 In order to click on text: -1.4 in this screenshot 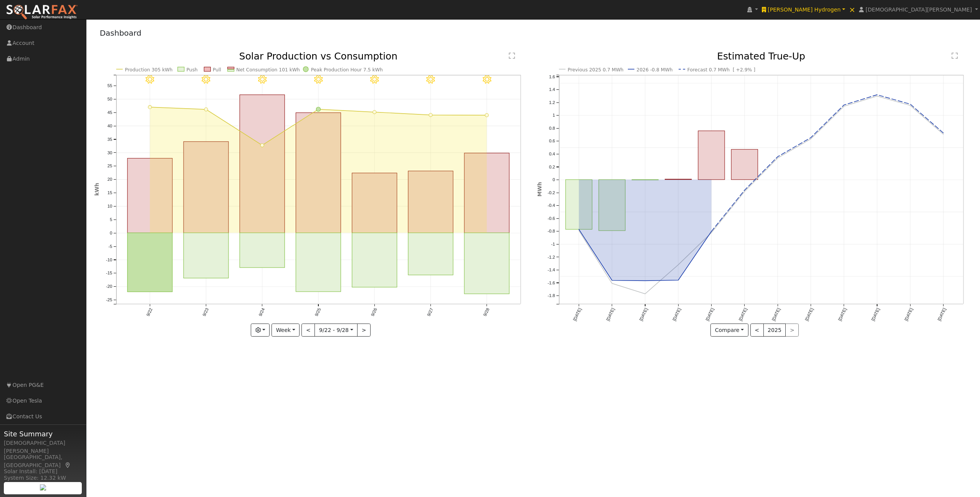, I will do `click(552, 270)`.